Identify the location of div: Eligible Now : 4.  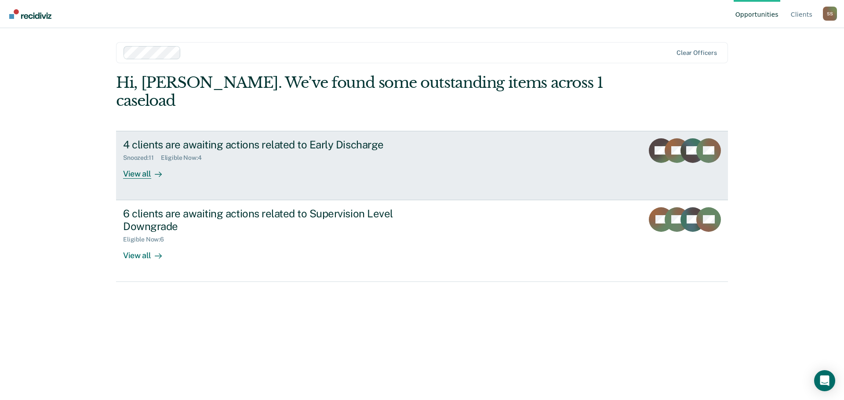
(185, 158).